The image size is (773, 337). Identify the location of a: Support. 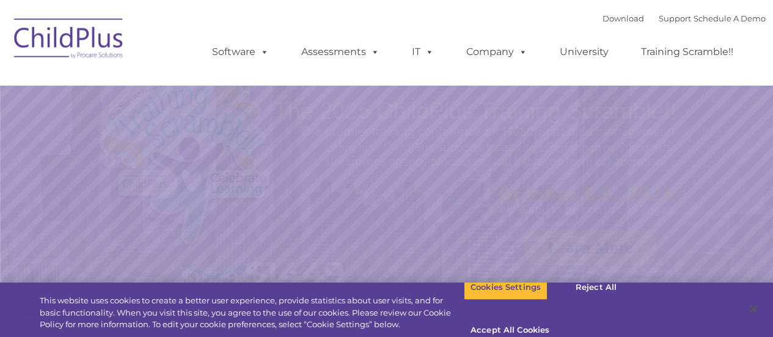
(675, 18).